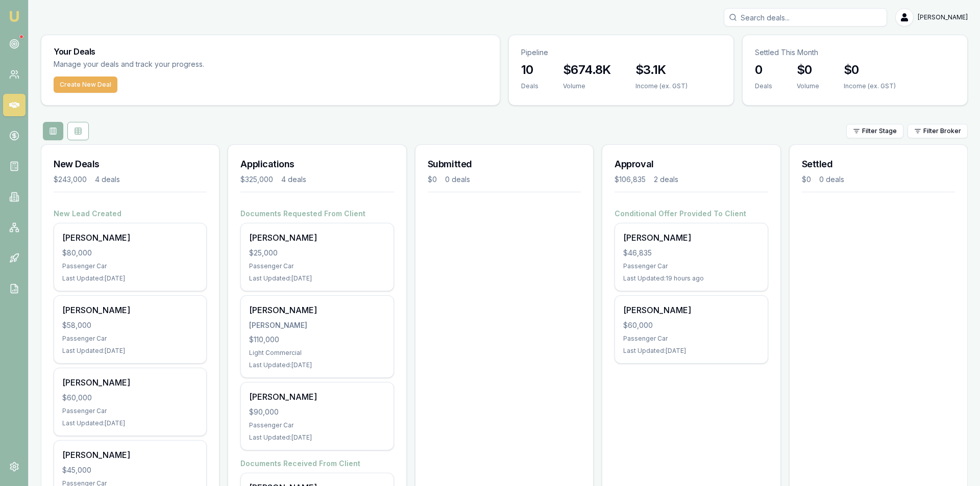  What do you see at coordinates (937, 132) in the screenshot?
I see `button: Filter Broker` at bounding box center [937, 132].